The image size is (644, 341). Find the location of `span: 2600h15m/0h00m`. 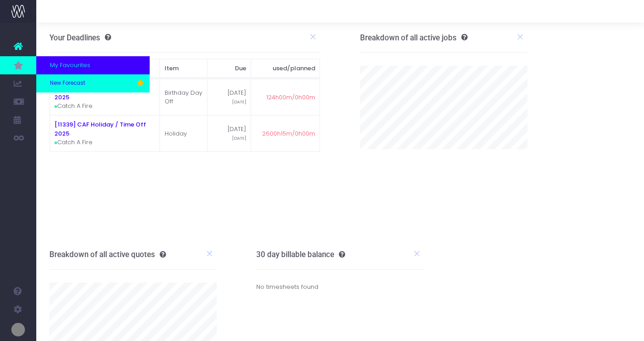

span: 2600h15m/0h00m is located at coordinates (288, 134).